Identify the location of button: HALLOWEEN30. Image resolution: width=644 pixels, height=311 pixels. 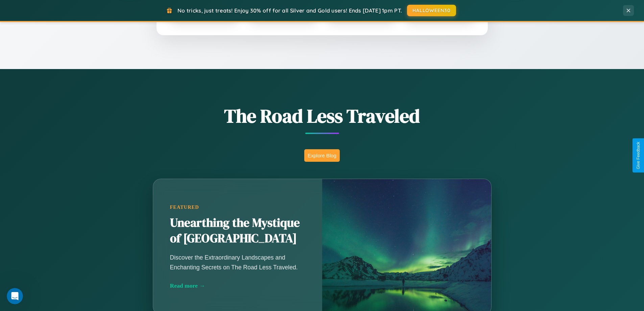
(431, 10).